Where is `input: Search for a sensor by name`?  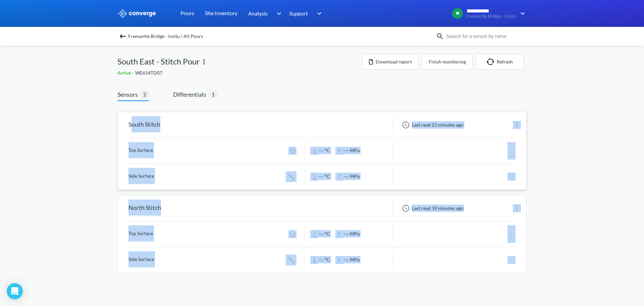 input: Search for a sensor by name is located at coordinates (484, 37).